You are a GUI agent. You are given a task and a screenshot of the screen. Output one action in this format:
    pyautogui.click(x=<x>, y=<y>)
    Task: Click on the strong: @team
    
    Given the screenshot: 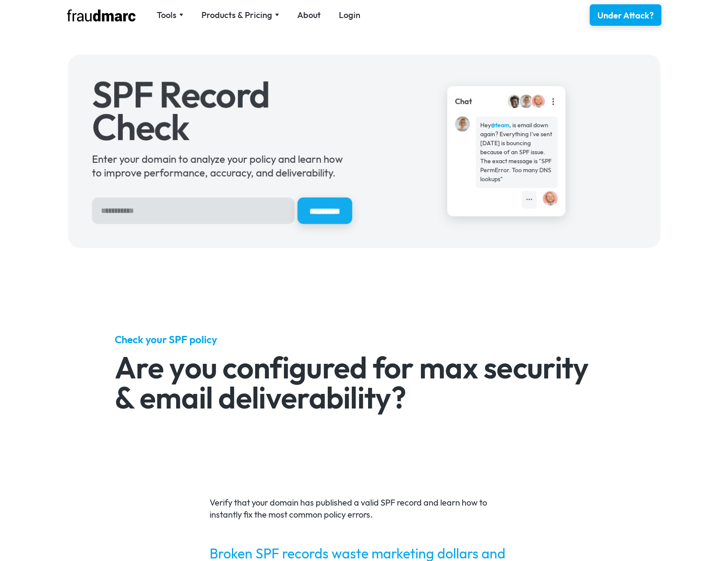 What is the action you would take?
    pyautogui.click(x=500, y=125)
    